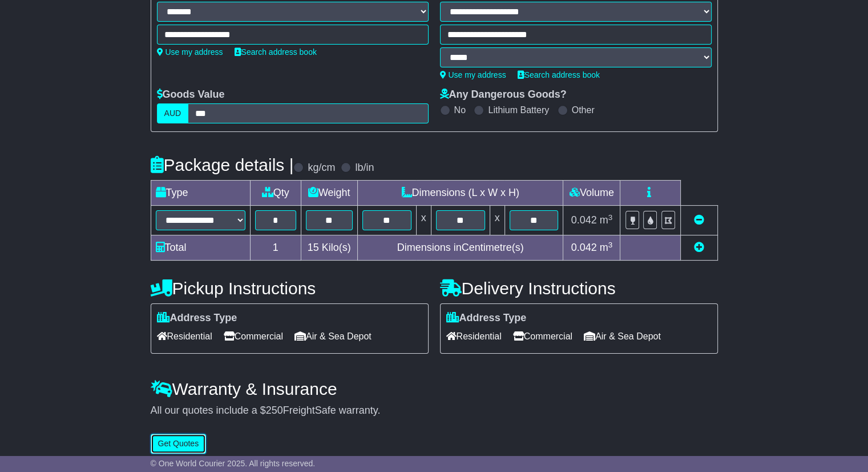  I want to click on label: No, so click(460, 110).